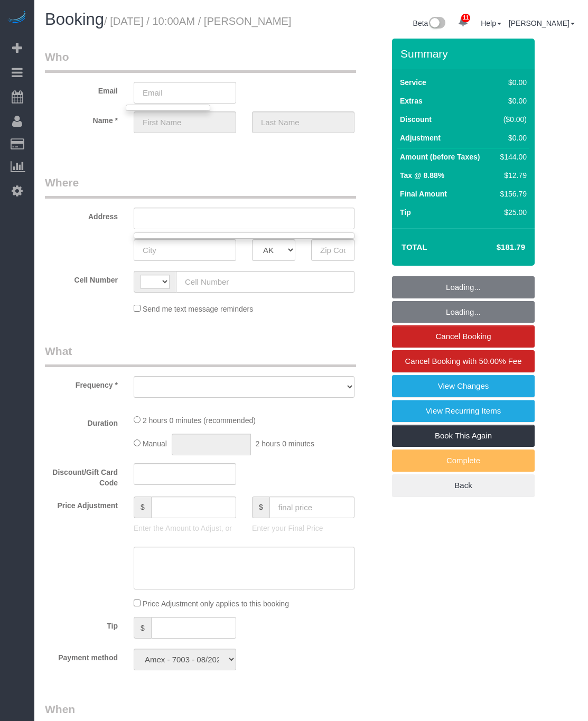 Image resolution: width=588 pixels, height=721 pixels. What do you see at coordinates (200, 61) in the screenshot?
I see `legend: Who` at bounding box center [200, 61].